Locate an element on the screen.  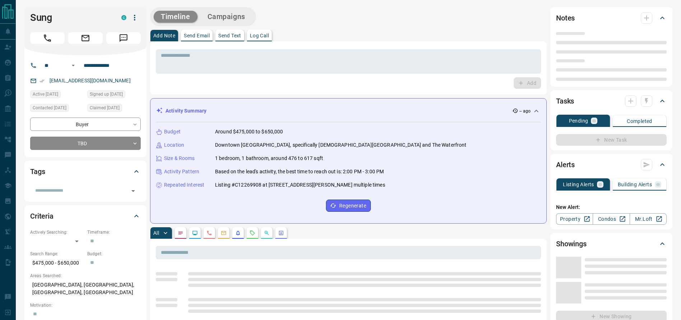
a: Mr.Loft is located at coordinates (648, 219).